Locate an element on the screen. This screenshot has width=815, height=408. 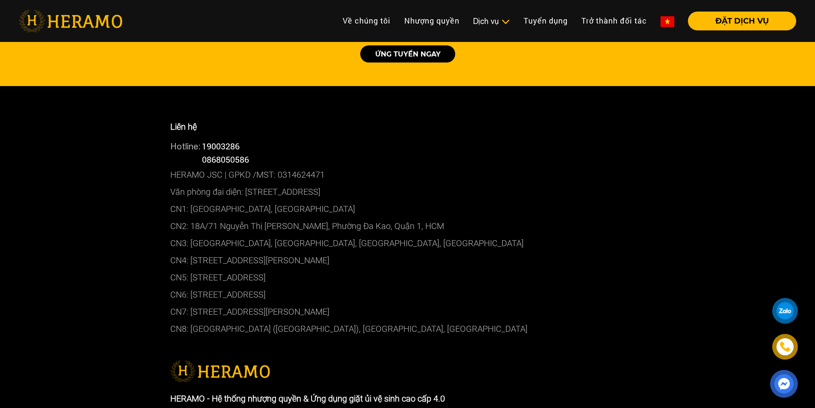
img: vn-flag.png is located at coordinates (667, 21).